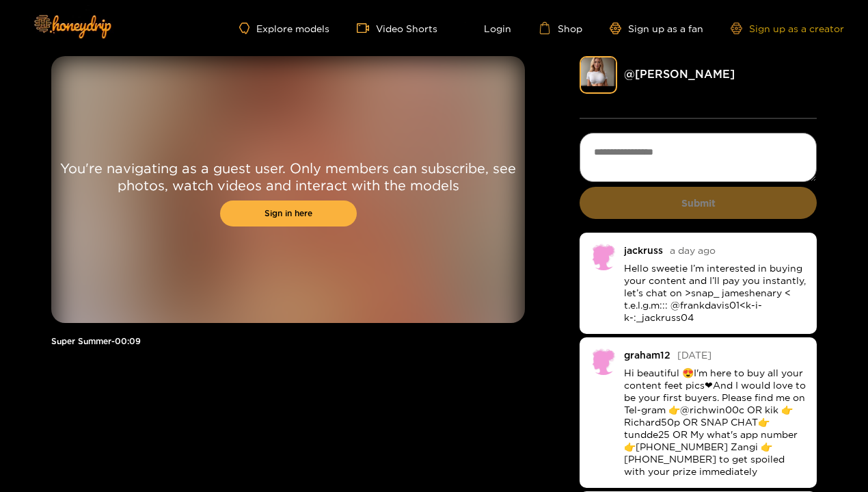 This screenshot has height=492, width=868. I want to click on a: Video Shorts, so click(397, 28).